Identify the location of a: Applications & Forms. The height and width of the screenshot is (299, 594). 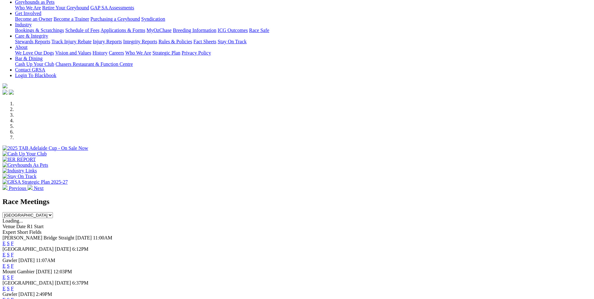
(123, 30).